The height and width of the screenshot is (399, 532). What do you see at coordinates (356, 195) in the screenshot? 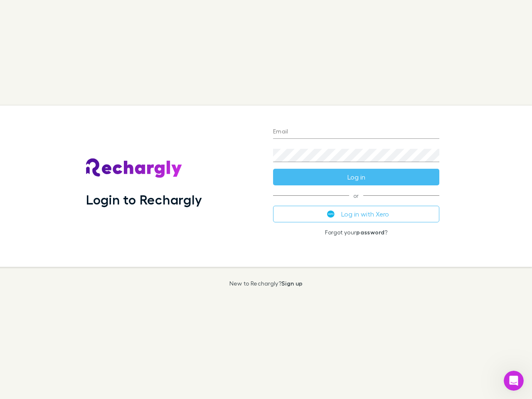
I see `span: or` at bounding box center [356, 195].